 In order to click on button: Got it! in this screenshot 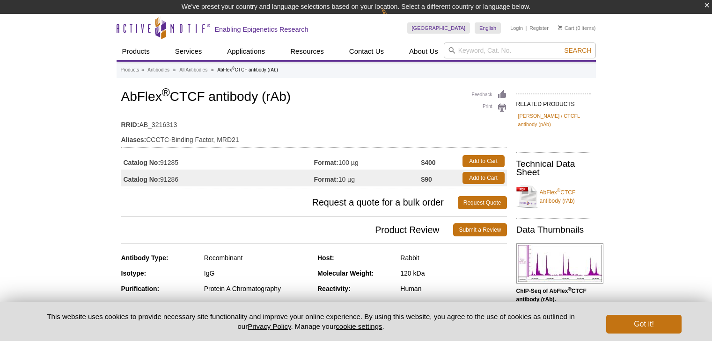, I will do `click(643, 325)`.